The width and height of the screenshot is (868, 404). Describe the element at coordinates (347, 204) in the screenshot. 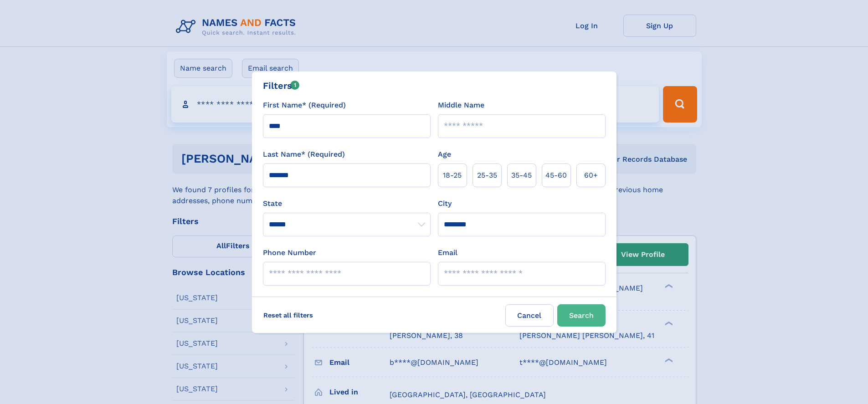

I see `label: State` at that location.